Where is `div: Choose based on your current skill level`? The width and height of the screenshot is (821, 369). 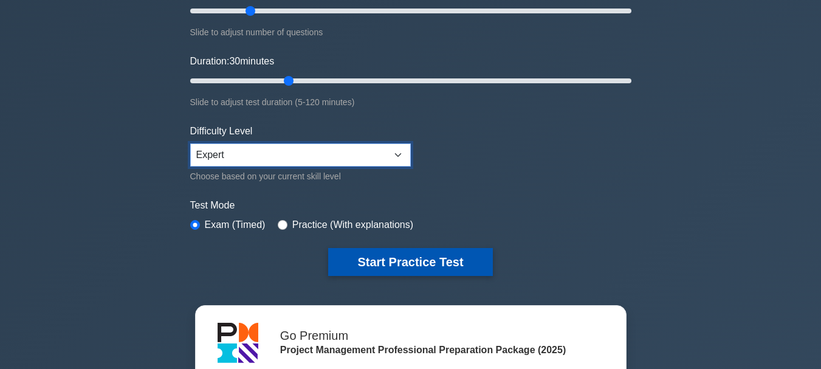
div: Choose based on your current skill level is located at coordinates (300, 176).